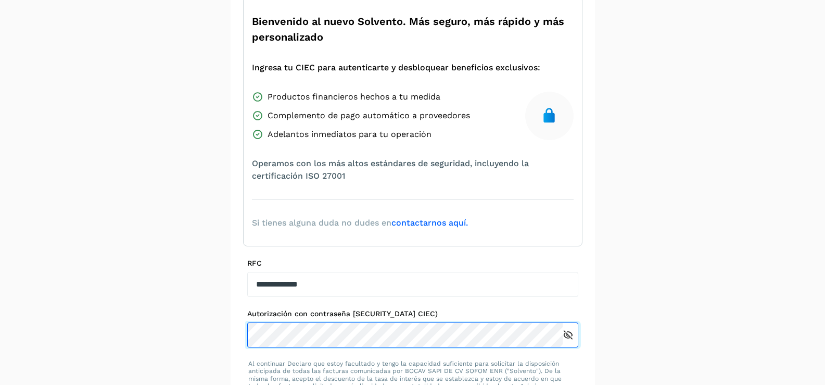 The image size is (825, 385). I want to click on img: secure, so click(549, 116).